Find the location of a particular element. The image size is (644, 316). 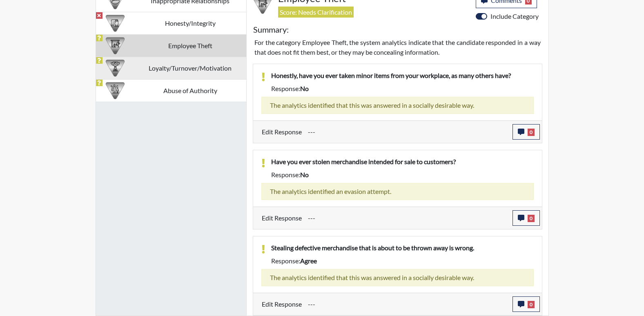

img: CATEGORY%20ICON-17.40ef8247.png is located at coordinates (115, 68).